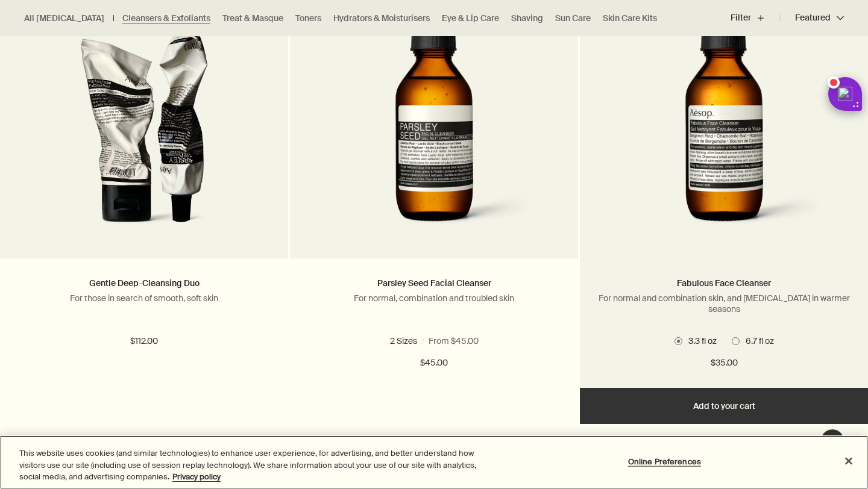  I want to click on a: Shaving, so click(526, 18).